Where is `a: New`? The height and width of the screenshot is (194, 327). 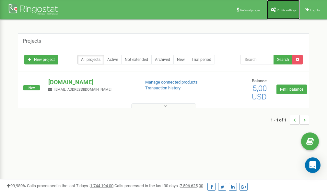
a: New is located at coordinates (181, 60).